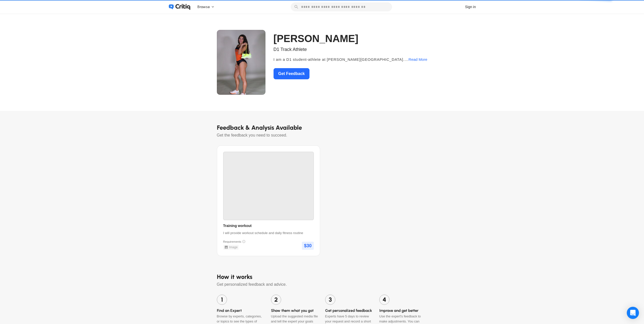 The width and height of the screenshot is (644, 324). I want to click on span: Find an Expert, so click(241, 310).